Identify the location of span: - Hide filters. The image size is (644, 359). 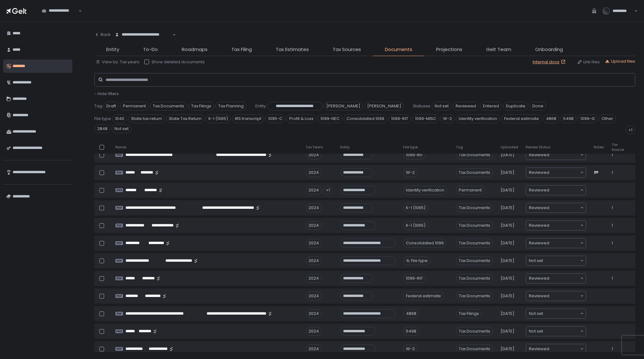
(107, 94).